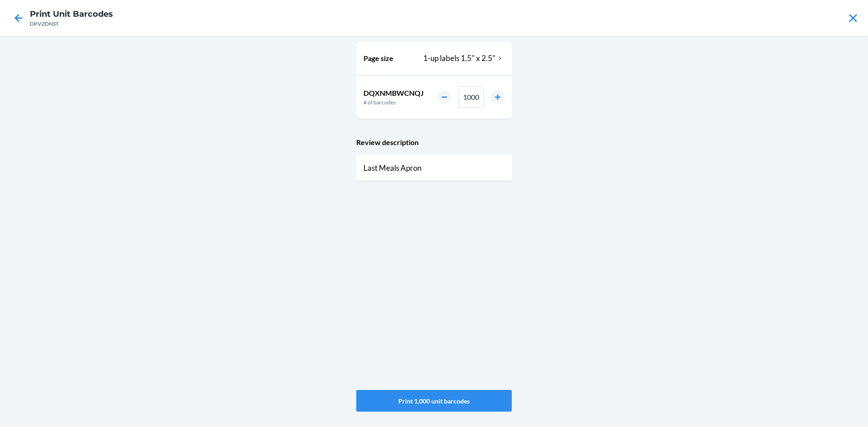 The height and width of the screenshot is (427, 868). Describe the element at coordinates (434, 168) in the screenshot. I see `div: Last Meals Apron` at that location.